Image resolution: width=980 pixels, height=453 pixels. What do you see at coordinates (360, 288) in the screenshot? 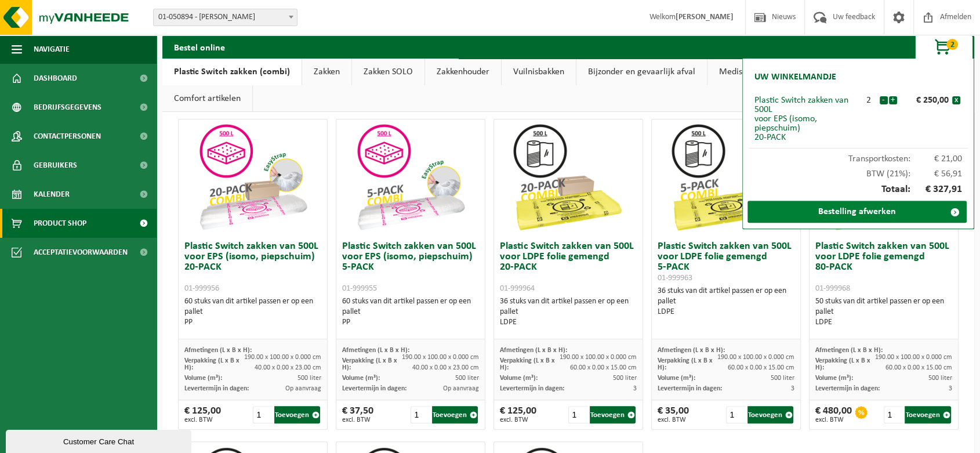
I see `span: 01-999955` at bounding box center [360, 288].